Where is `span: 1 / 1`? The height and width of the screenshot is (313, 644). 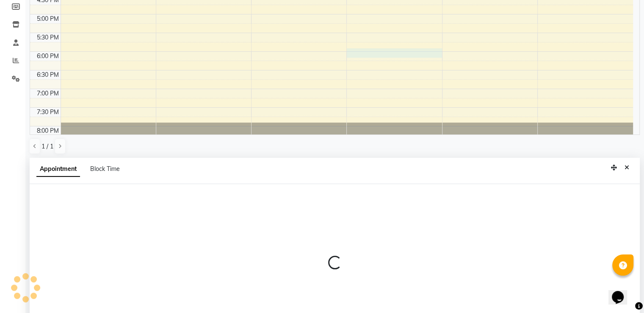 span: 1 / 1 is located at coordinates (47, 146).